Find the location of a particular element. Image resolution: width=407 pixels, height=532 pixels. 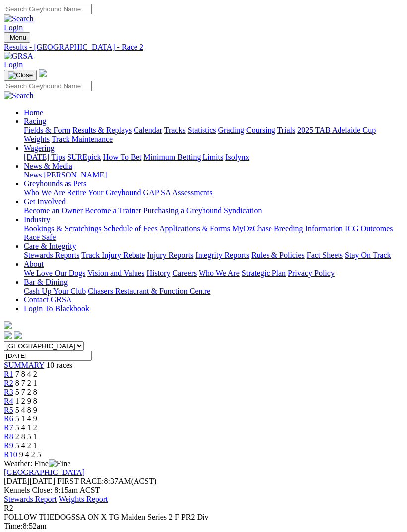

img: Close is located at coordinates (21, 75).